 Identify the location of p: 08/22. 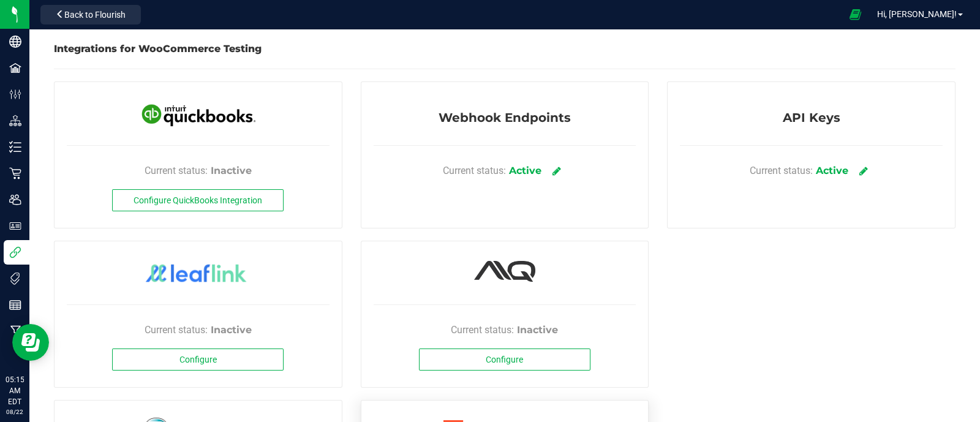
(15, 412).